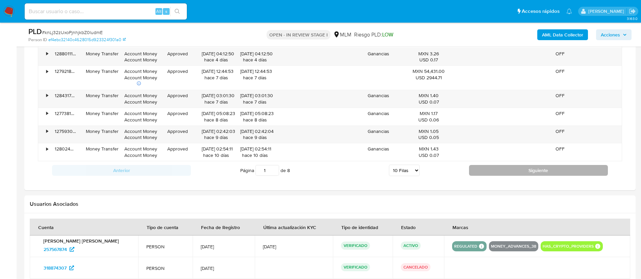  Describe the element at coordinates (38, 40) in the screenshot. I see `b: Person ID` at that location.